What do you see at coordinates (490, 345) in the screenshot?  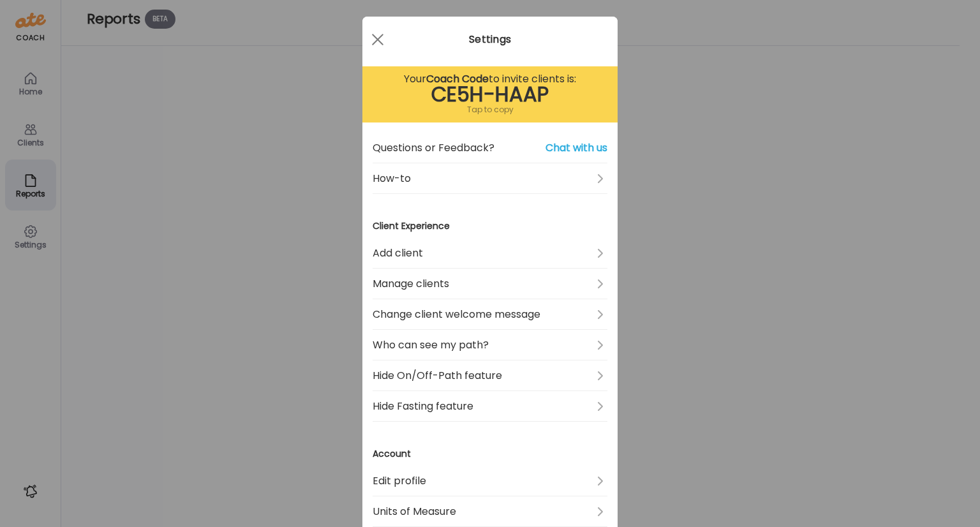 I see `a: Who can see my path?` at bounding box center [490, 345].